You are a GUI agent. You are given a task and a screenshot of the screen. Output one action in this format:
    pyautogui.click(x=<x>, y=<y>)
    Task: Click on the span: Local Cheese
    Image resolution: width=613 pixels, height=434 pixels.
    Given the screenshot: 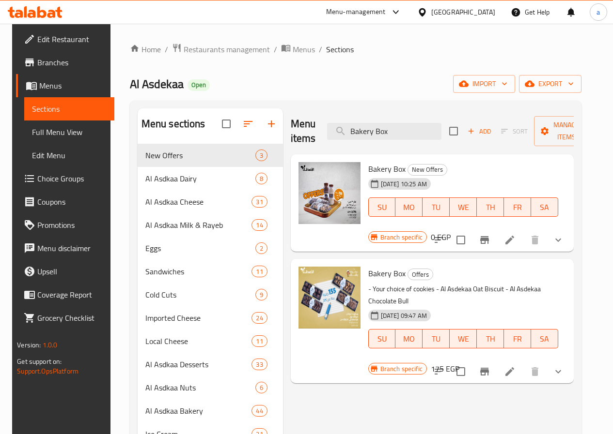 What is the action you would take?
    pyautogui.click(x=199, y=341)
    